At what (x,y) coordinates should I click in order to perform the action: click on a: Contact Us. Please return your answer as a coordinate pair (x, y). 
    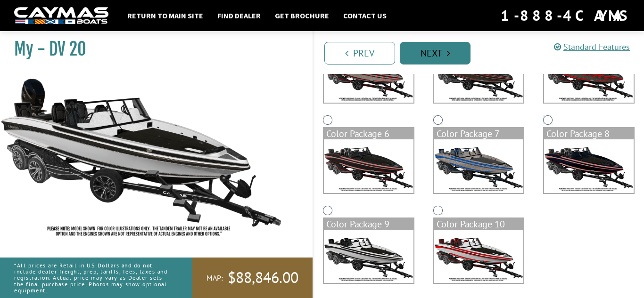
    Looking at the image, I should click on (365, 16).